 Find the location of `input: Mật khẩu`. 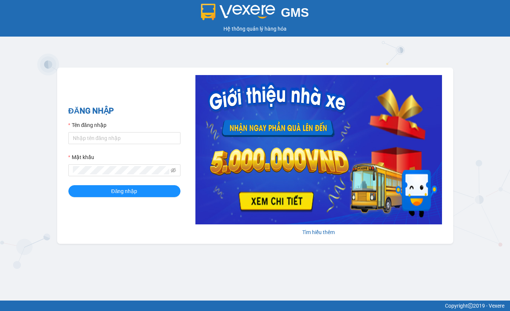

input: Mật khẩu is located at coordinates (121, 170).